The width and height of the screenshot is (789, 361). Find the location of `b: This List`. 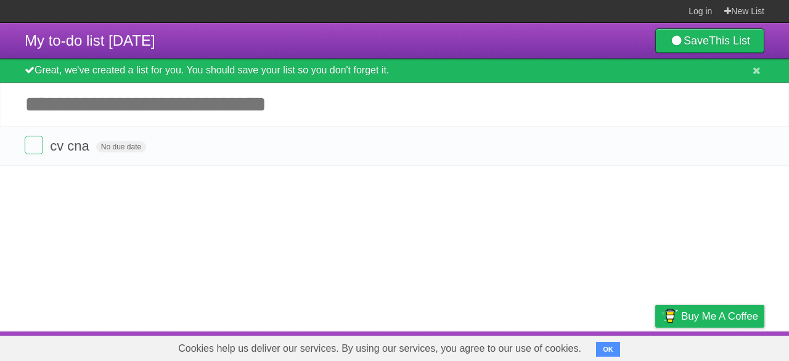

b: This List is located at coordinates (729, 41).